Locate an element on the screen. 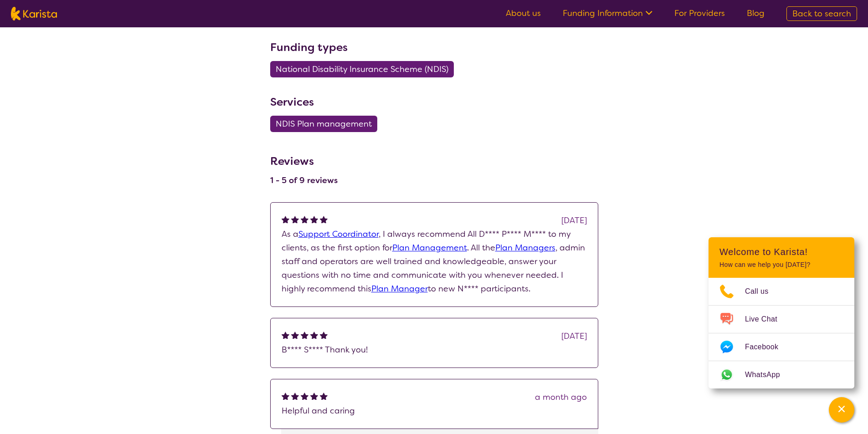 This screenshot has height=434, width=868. ul: Choose channel is located at coordinates (781, 333).